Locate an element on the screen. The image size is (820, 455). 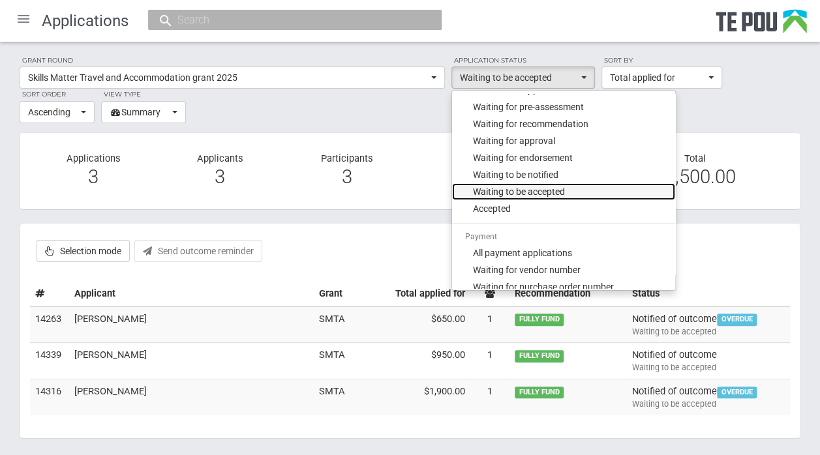
td: $1,900.00 is located at coordinates (412, 397).